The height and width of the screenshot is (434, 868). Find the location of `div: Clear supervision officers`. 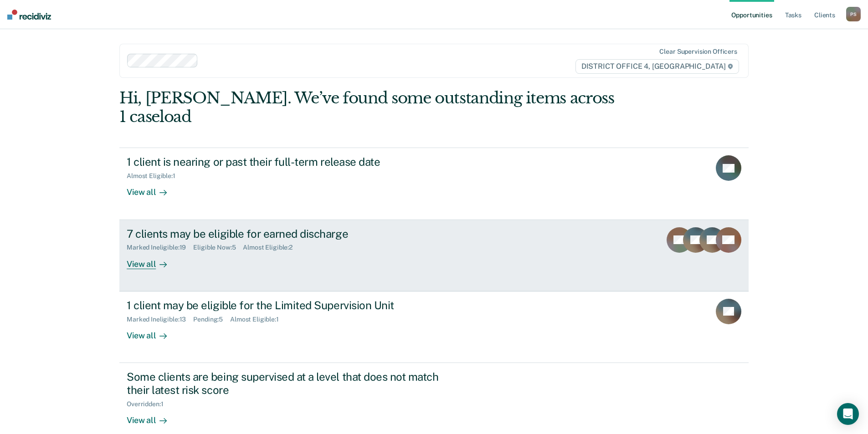

div: Clear supervision officers is located at coordinates (698, 51).